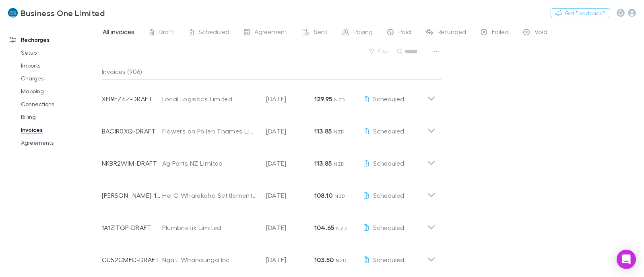 This screenshot has width=644, height=277. Describe the element at coordinates (321, 33) in the screenshot. I see `span: Sent` at that location.